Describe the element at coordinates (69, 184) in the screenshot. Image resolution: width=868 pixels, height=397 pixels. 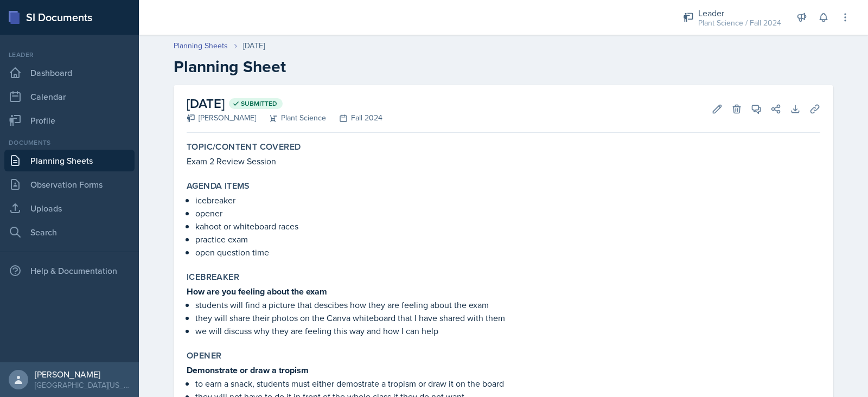
I see `a: Observation Forms` at that location.